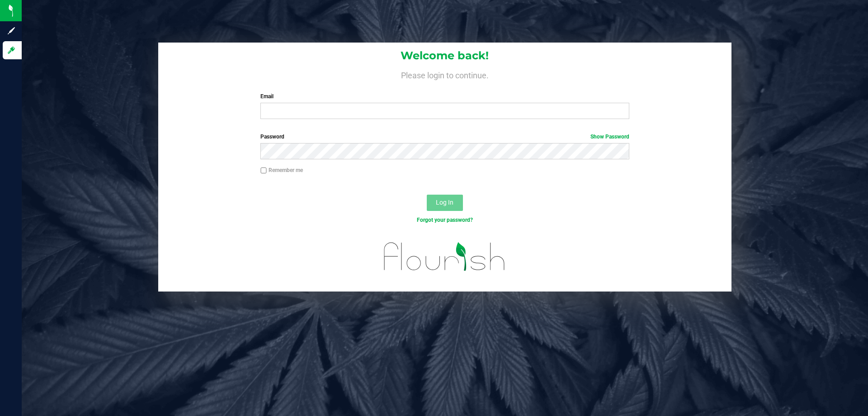  What do you see at coordinates (445, 74) in the screenshot?
I see `h4: Please login to continue.` at bounding box center [445, 74].